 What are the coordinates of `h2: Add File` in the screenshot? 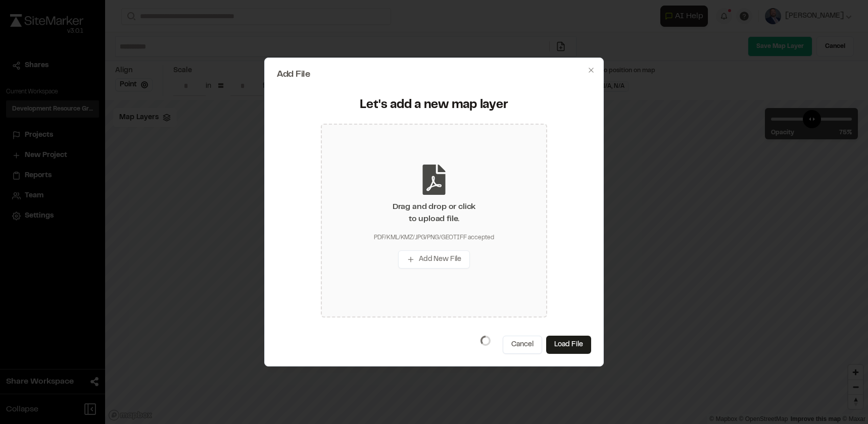 It's located at (434, 75).